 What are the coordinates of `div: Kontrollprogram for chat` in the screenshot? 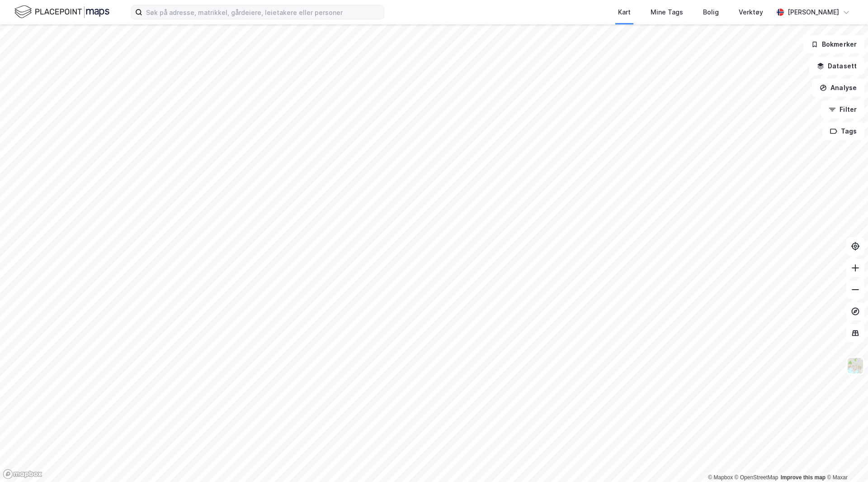 It's located at (846, 460).